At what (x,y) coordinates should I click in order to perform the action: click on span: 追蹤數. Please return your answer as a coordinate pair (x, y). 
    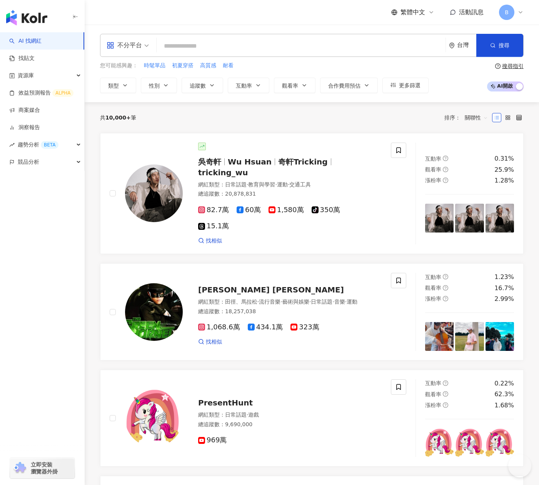
    Looking at the image, I should click on (198, 86).